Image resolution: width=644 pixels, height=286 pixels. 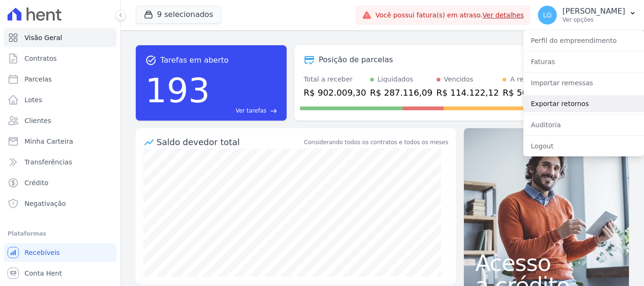 What do you see at coordinates (60, 233) in the screenshot?
I see `div: Plataformas` at bounding box center [60, 233].